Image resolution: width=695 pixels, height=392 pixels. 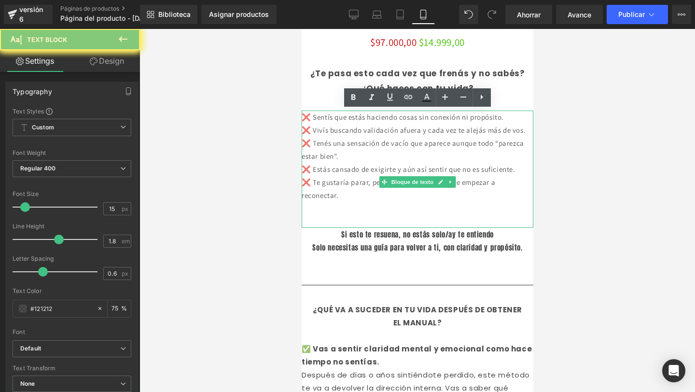 What do you see at coordinates (72, 194) in the screenshot?
I see `div: Font Size` at bounding box center [72, 194].